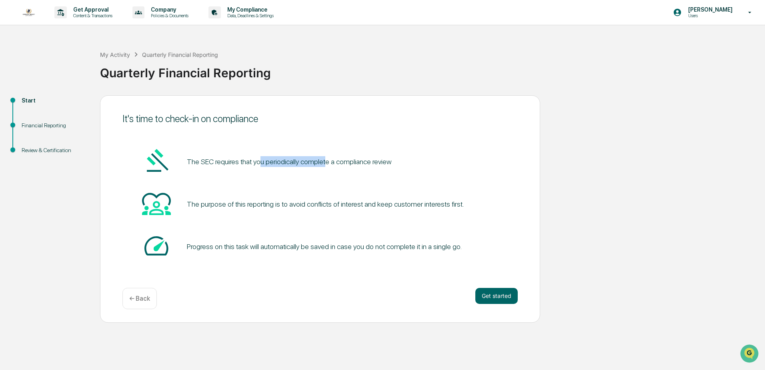 This screenshot has height=370, width=765. What do you see at coordinates (34, 105) in the screenshot?
I see `span: Preclearance` at bounding box center [34, 105].